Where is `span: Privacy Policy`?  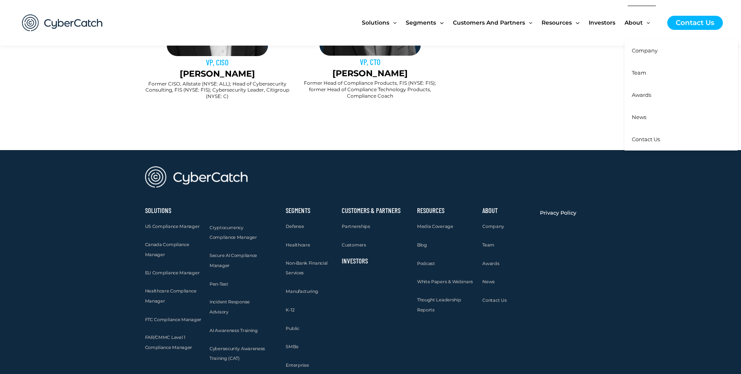 span: Privacy Policy is located at coordinates (558, 212).